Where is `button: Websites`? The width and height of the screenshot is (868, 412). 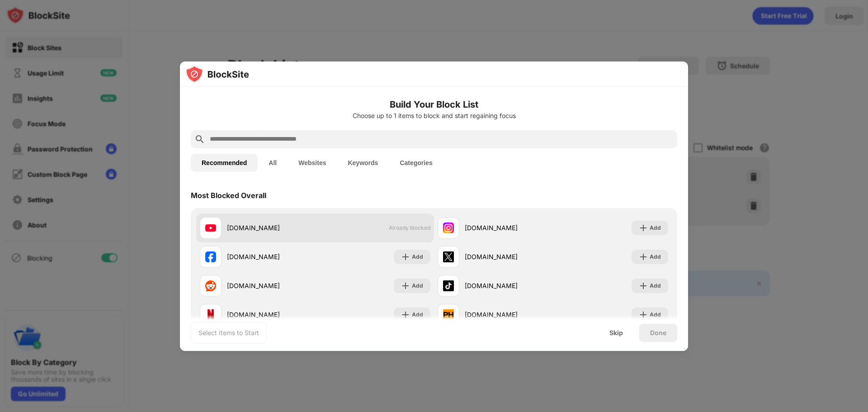 button: Websites is located at coordinates (312, 163).